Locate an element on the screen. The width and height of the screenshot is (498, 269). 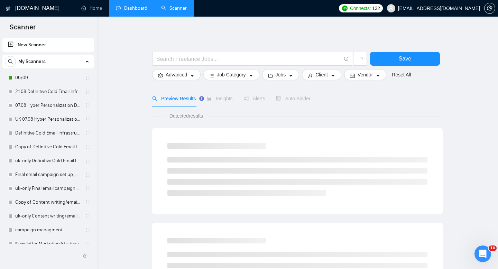
a: Definitive Cold Email Infrastructure Specialist Needed is located at coordinates (48, 133).